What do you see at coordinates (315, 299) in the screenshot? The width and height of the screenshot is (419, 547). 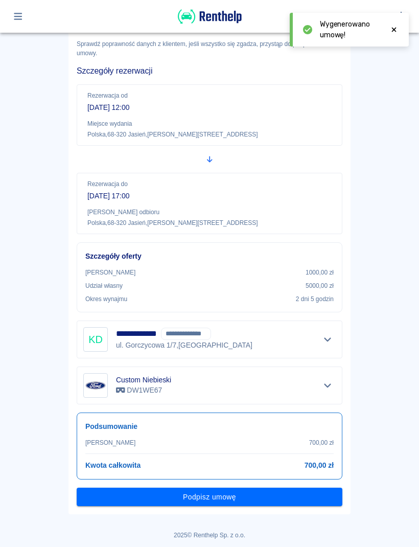 I see `p: 2 dni 5 godzin` at bounding box center [315, 299].